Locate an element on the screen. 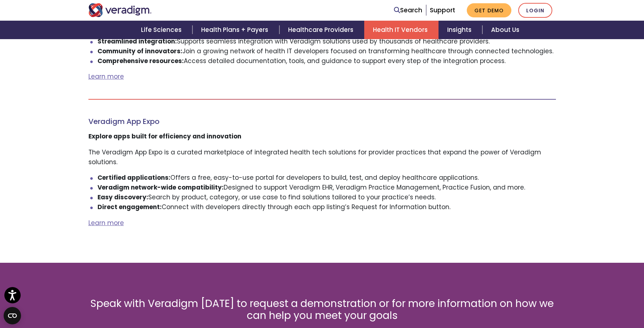 The width and height of the screenshot is (644, 328). strong: Veradigm network-wide compatibility: is located at coordinates (161, 187).